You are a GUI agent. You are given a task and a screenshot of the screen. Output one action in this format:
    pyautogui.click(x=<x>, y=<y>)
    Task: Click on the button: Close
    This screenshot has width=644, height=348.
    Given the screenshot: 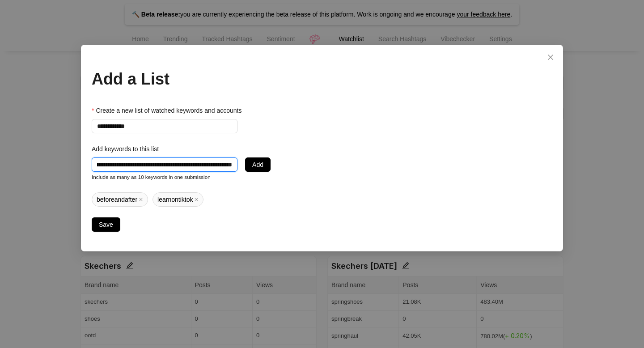 What is the action you would take?
    pyautogui.click(x=551, y=57)
    